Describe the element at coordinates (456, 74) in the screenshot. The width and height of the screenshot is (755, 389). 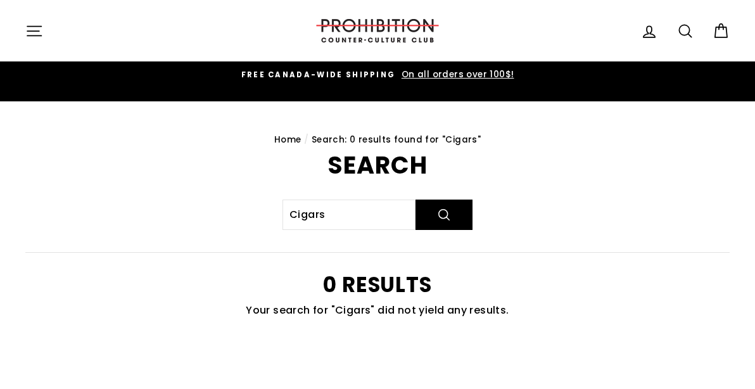
I see `span: On all orders over 100$!` at that location.